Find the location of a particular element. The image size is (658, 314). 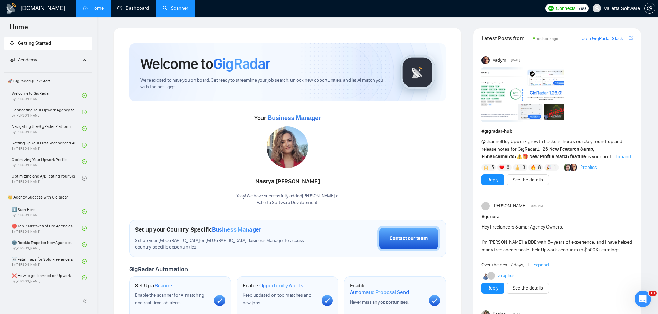

span: 11 is located at coordinates (652, 294).